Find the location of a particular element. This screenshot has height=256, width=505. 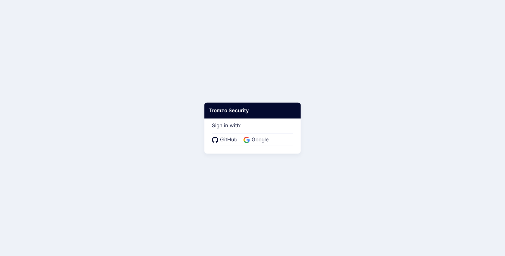

span: GitHub is located at coordinates (229, 140).